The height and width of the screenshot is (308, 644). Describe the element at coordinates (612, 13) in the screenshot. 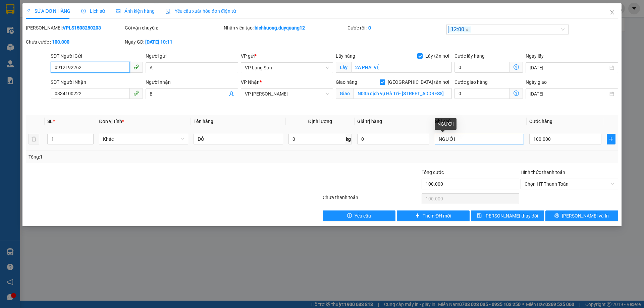

I see `button: Close` at that location.